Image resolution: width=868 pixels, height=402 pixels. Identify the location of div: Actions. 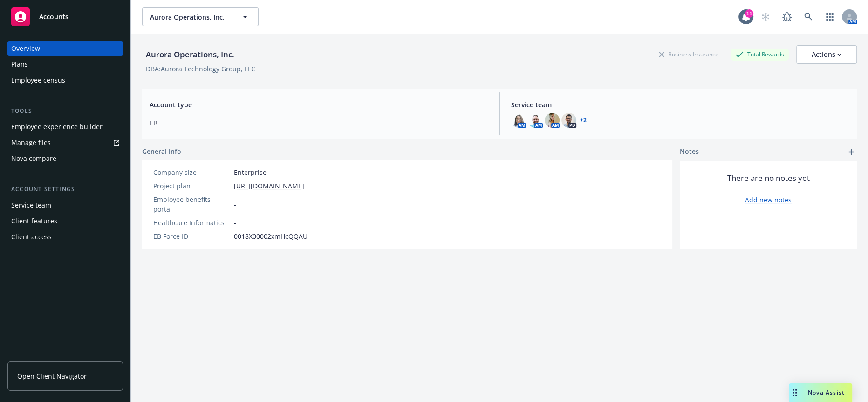
(826, 54).